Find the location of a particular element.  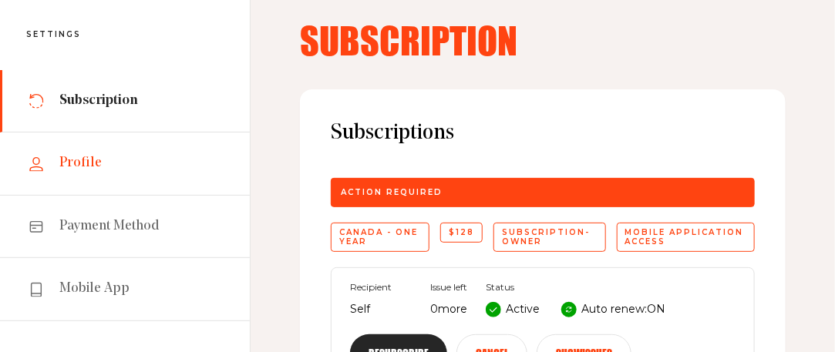

p: 0 more is located at coordinates (449, 310).